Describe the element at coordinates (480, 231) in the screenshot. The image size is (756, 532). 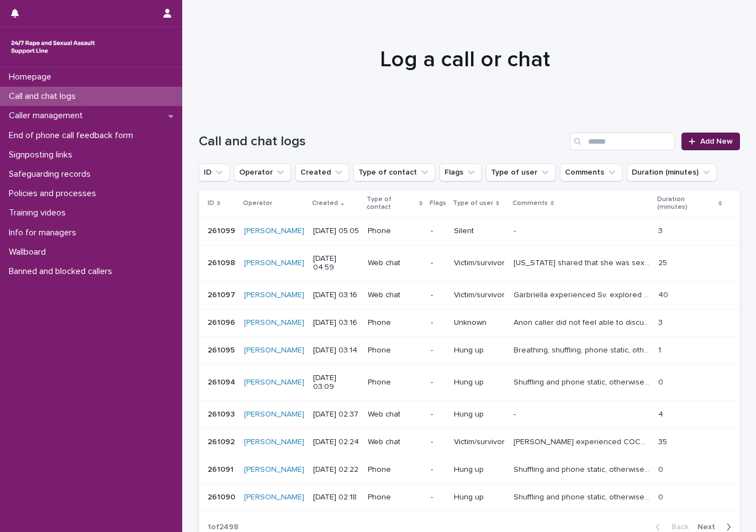
I see `p: Silent` at that location.